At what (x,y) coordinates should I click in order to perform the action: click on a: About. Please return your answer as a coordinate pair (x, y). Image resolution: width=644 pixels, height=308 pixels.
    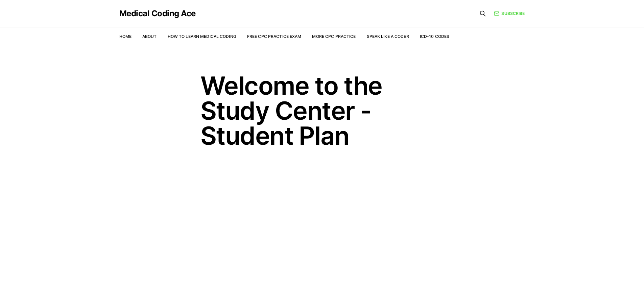
    Looking at the image, I should click on (149, 36).